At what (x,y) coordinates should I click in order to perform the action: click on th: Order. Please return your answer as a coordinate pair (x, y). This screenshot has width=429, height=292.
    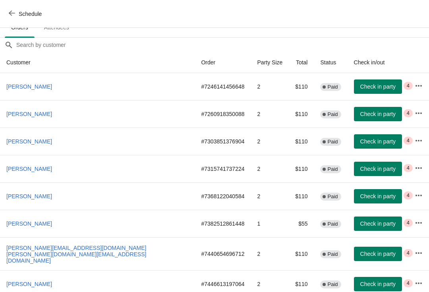
    Looking at the image, I should click on (222, 62).